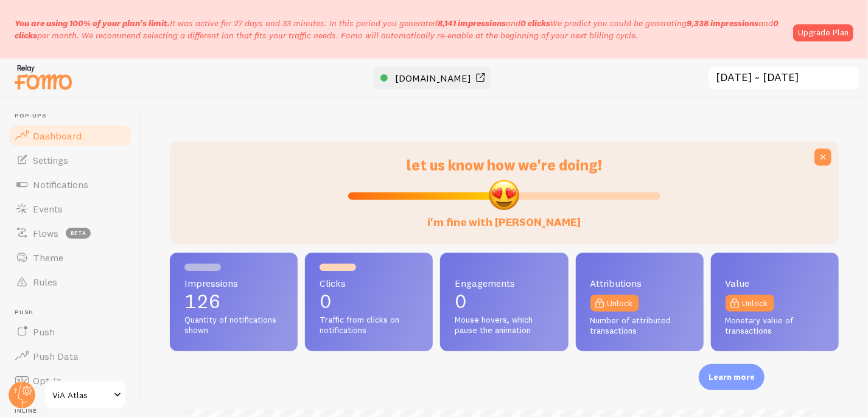  I want to click on b: 8,141 impressions, so click(472, 23).